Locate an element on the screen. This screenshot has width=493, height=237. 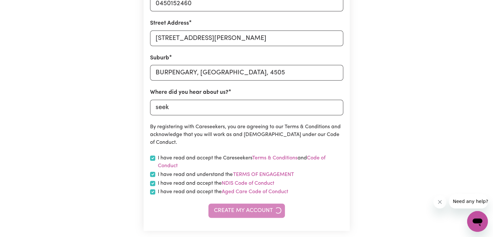
label: Street Address is located at coordinates (169, 23).